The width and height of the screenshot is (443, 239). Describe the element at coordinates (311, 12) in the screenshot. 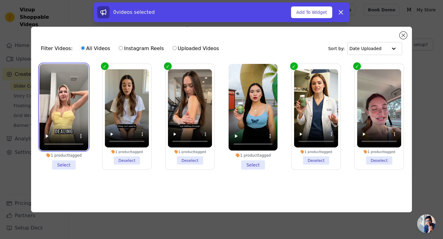

I see `button: Add To Widget` at that location.